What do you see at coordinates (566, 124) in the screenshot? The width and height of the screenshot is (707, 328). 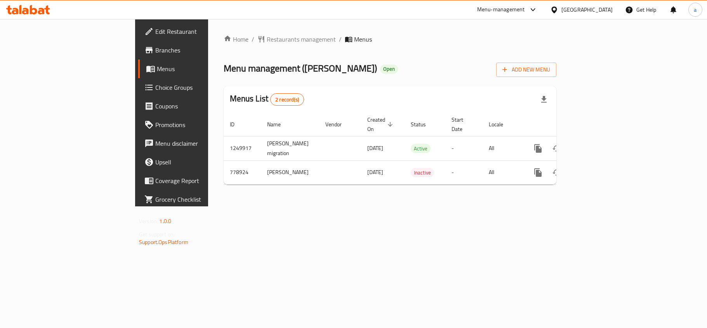 I see `th: Actions` at bounding box center [566, 124].